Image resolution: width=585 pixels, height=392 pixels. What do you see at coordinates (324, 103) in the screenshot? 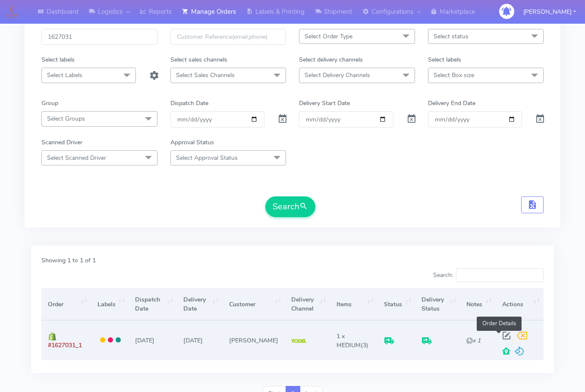
I see `label: Delivery Start Date` at bounding box center [324, 103].